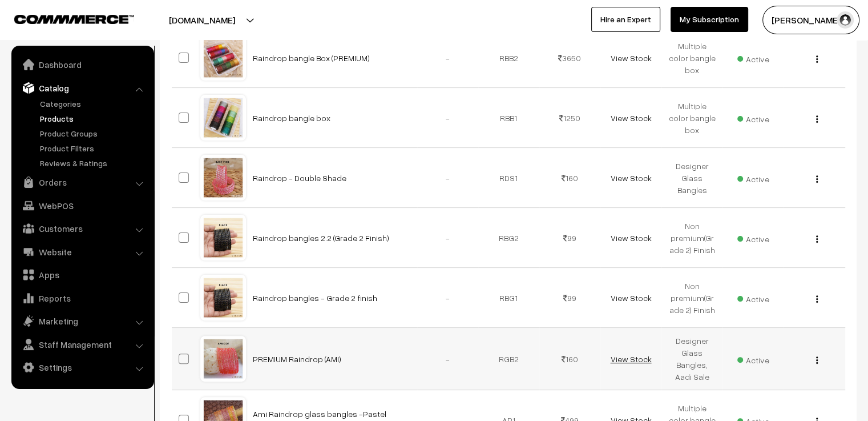  What do you see at coordinates (297, 358) in the screenshot?
I see `a: PREMIUM Raindrop (AMI)` at bounding box center [297, 358].